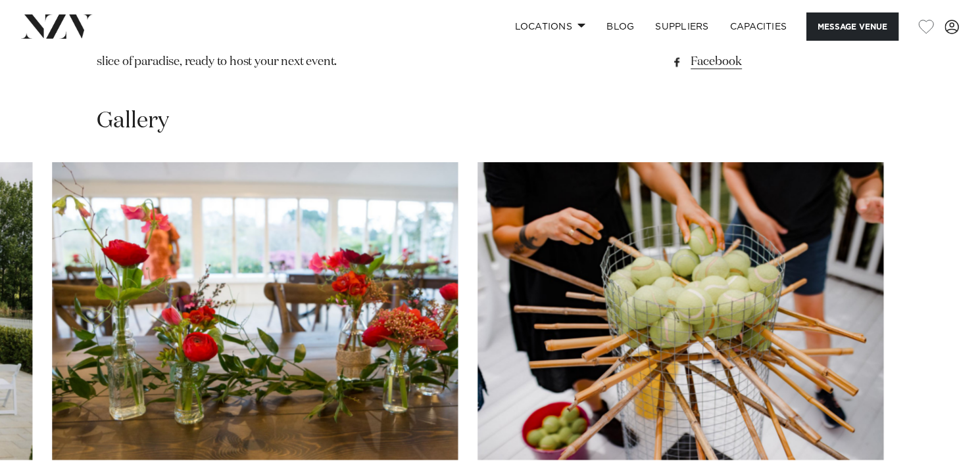 This screenshot has width=980, height=463. What do you see at coordinates (680, 310) in the screenshot?
I see `swiper-slide: 30 / 30` at bounding box center [680, 310].